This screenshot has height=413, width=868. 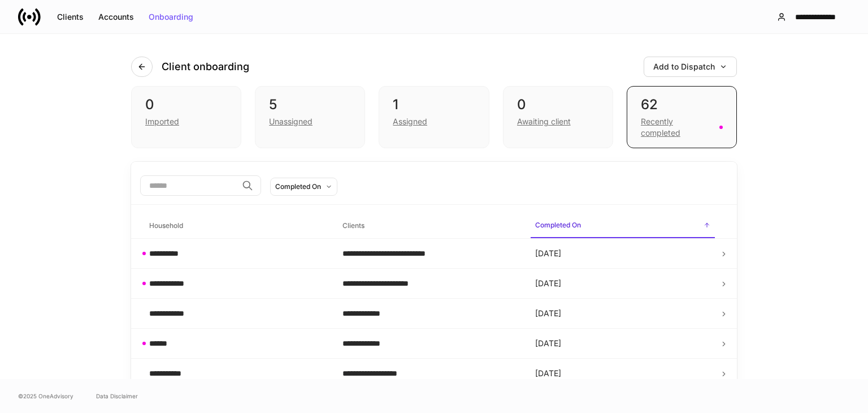 I want to click on div: Clients, so click(x=70, y=17).